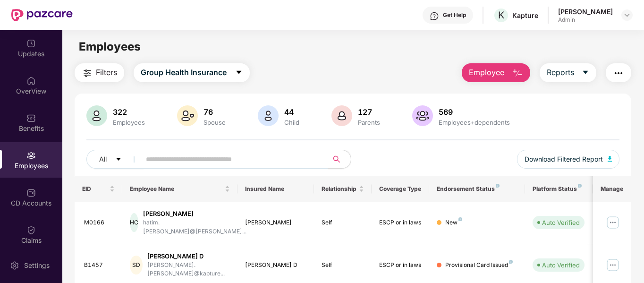  What do you see at coordinates (276, 189) in the screenshot?
I see `th: Insured Name` at bounding box center [276, 189].